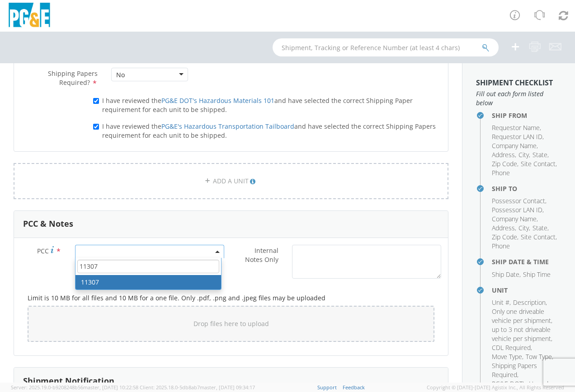 The height and width of the screenshot is (392, 575). What do you see at coordinates (149, 283) in the screenshot?
I see `li: 11307` at bounding box center [149, 283].